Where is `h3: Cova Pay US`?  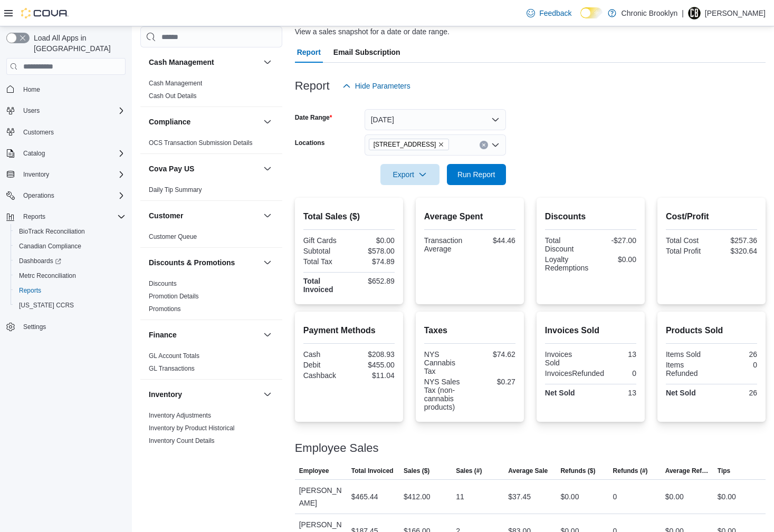
h3: Cova Pay US is located at coordinates (172, 169).